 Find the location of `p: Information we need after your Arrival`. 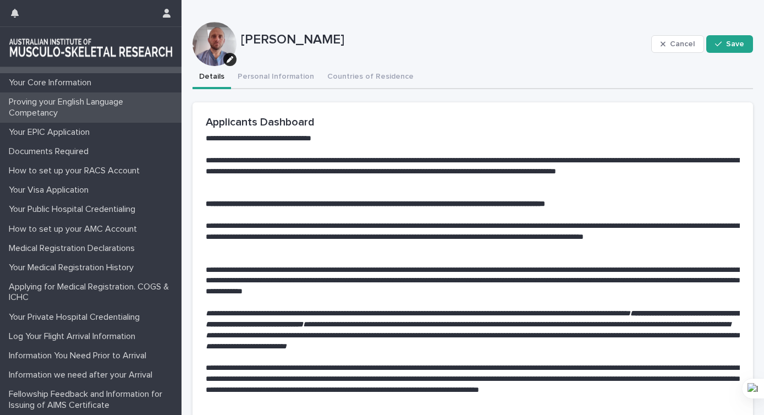

p: Information we need after your Arrival is located at coordinates (83, 375).